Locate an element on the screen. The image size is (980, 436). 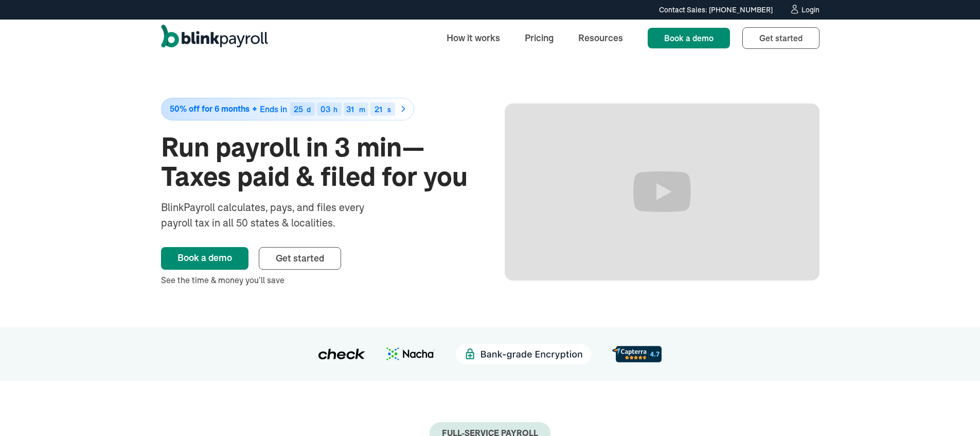
a: Login is located at coordinates (804, 10).